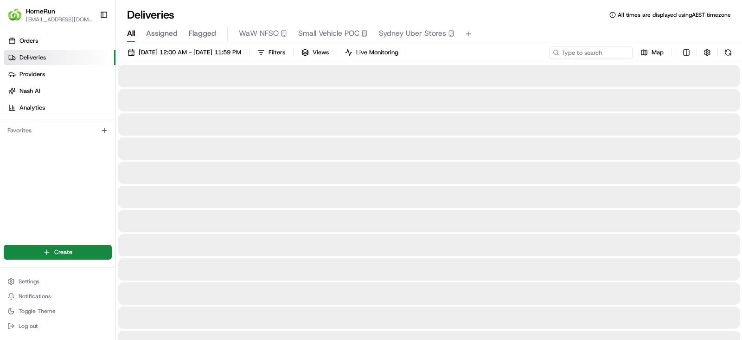 The height and width of the screenshot is (340, 742). I want to click on span: Notifications, so click(35, 296).